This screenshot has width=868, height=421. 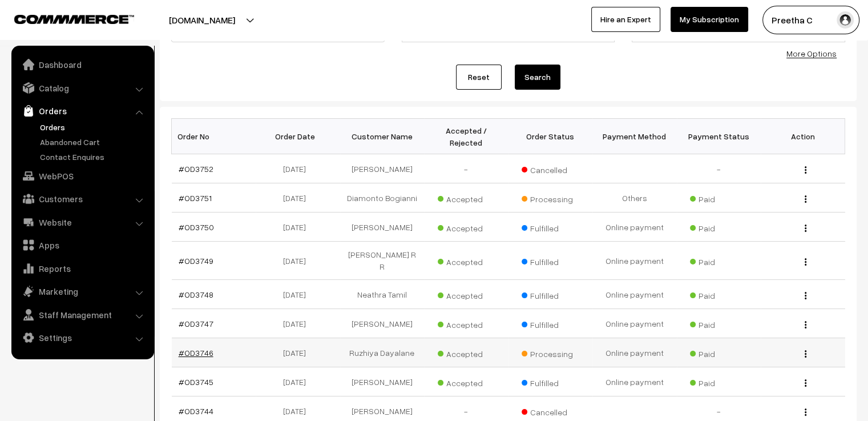 What do you see at coordinates (82, 291) in the screenshot?
I see `a: Marketing` at bounding box center [82, 291].